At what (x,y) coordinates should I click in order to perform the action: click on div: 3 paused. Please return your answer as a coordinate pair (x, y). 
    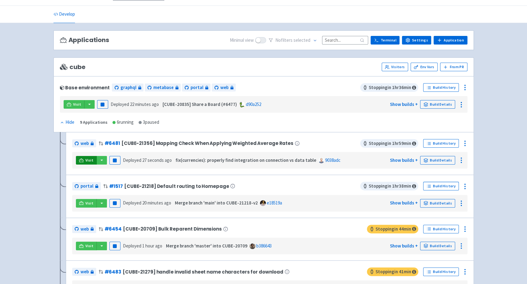
    Looking at the image, I should click on (149, 122).